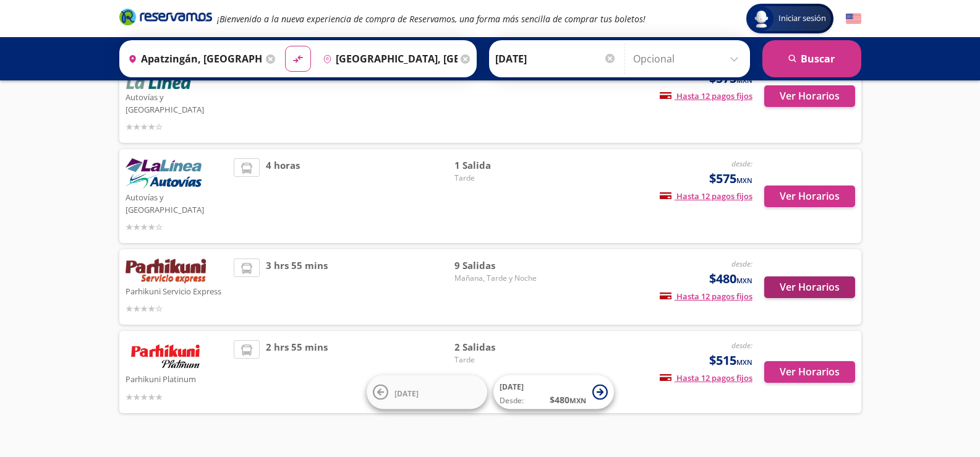  What do you see at coordinates (498, 346) in the screenshot?
I see `span: 2 Salidas` at bounding box center [498, 346].